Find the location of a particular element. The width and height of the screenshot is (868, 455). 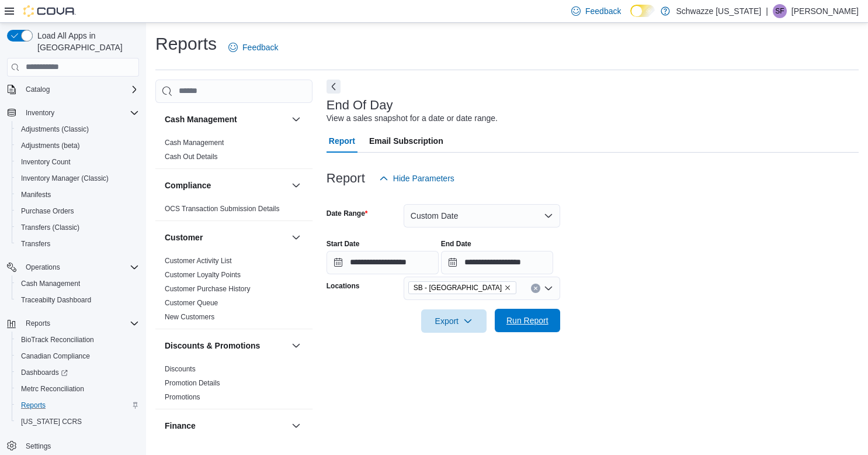

button: Catalog is located at coordinates (73, 89).